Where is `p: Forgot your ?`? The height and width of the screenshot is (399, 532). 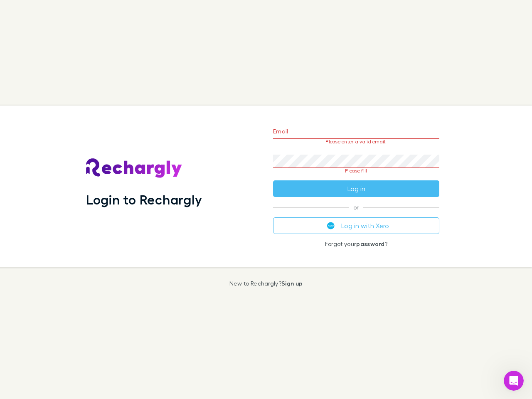 p: Forgot your ? is located at coordinates (356, 244).